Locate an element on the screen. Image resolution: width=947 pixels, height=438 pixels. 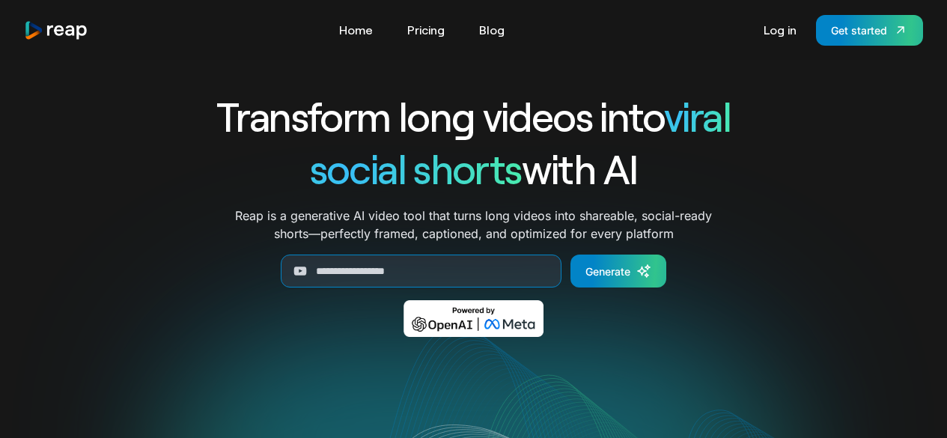
h1: Transform long videos into is located at coordinates (474, 116).